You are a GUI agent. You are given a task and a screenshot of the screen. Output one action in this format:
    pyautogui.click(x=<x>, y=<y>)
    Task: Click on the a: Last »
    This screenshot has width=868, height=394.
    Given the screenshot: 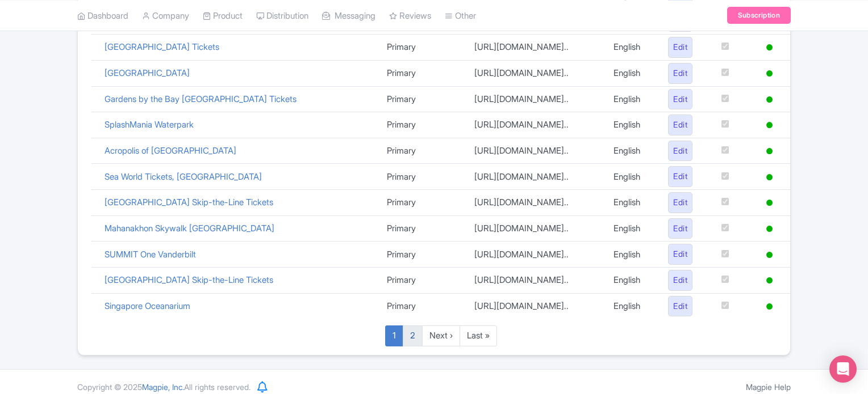 What is the action you would take?
    pyautogui.click(x=478, y=336)
    